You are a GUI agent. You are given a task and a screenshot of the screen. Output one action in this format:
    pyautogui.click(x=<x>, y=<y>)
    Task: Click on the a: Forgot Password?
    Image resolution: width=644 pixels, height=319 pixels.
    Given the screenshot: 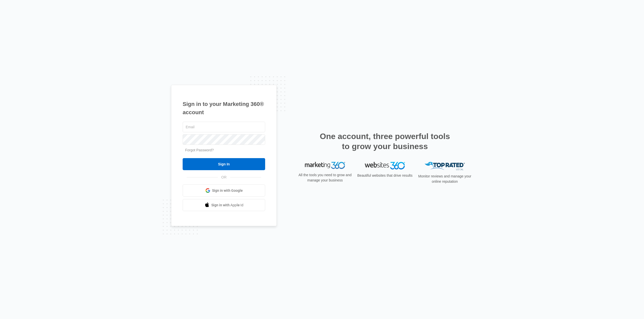 What is the action you would take?
    pyautogui.click(x=199, y=150)
    